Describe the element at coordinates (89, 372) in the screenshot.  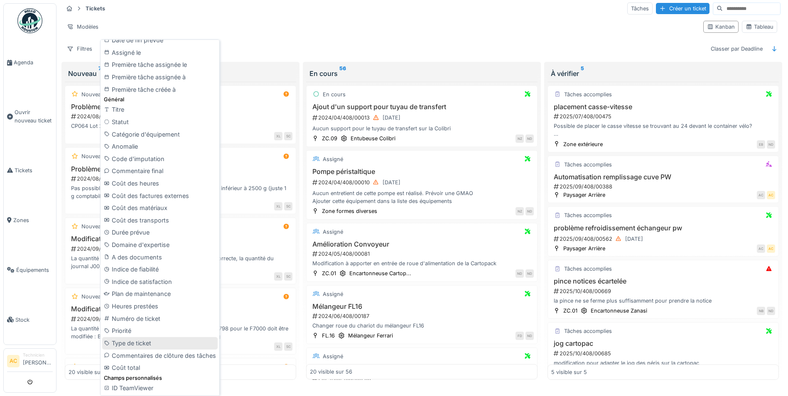
I see `div: 20 visible sur 70` at that location.